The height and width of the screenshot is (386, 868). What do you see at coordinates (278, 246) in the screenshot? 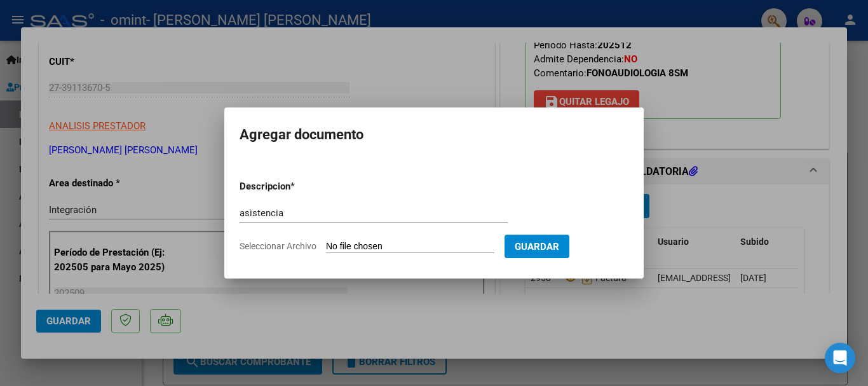
I see `span: Seleccionar Archivo` at bounding box center [278, 246].